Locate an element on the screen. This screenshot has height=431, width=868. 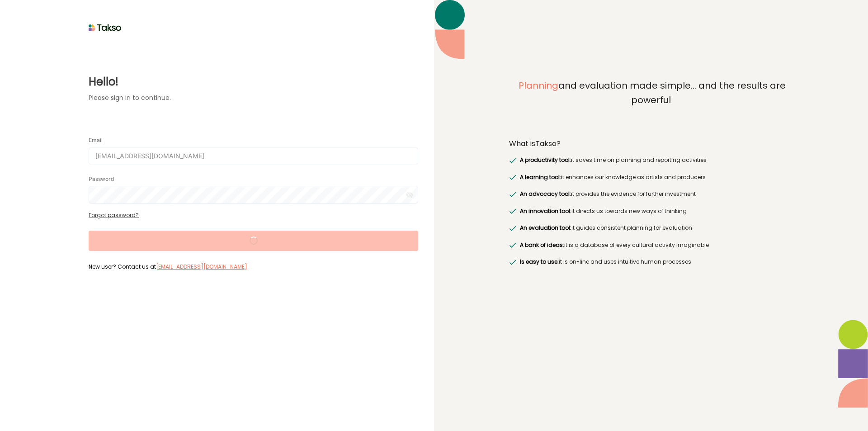
label: it saves time on planning and reporting activities is located at coordinates (612, 160).